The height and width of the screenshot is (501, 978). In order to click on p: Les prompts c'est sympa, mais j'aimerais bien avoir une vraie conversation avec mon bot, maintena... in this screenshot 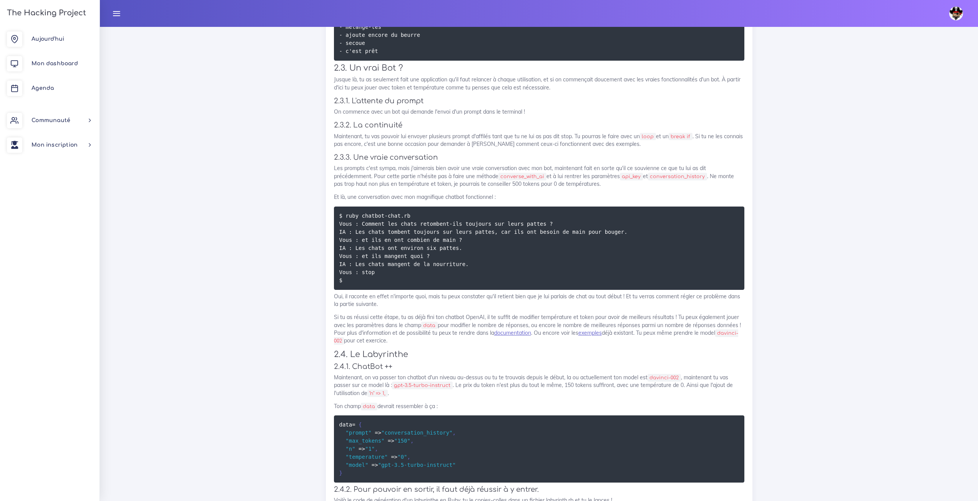, I will do `click(539, 176)`.